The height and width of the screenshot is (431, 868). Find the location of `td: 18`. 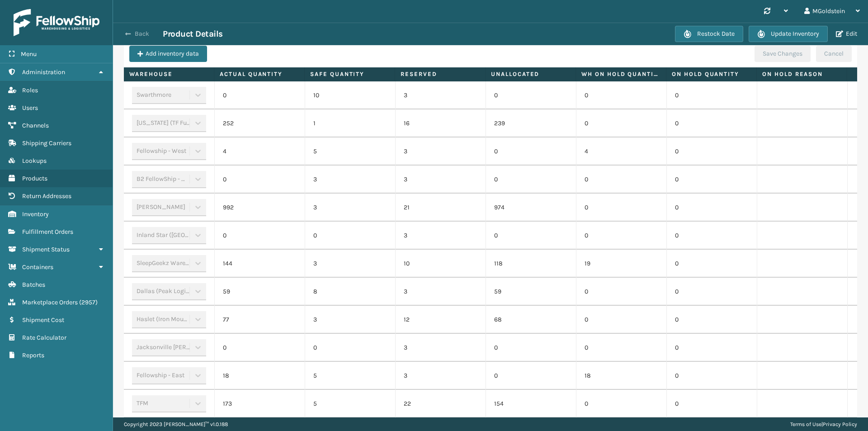

td: 18 is located at coordinates (260, 376).